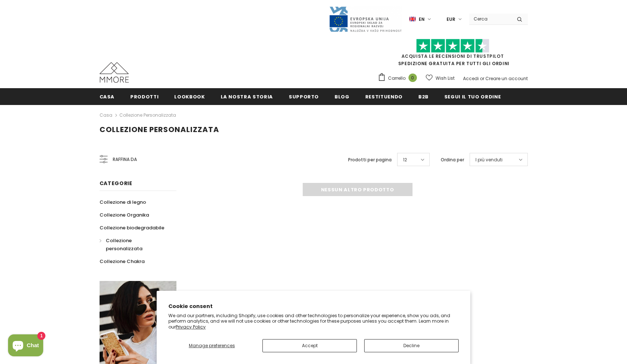 The image size is (627, 364). Describe the element at coordinates (314, 322) in the screenshot. I see `p: We and our partners, including Shopify, use cookies and other technologies to personalize your ex...` at that location.